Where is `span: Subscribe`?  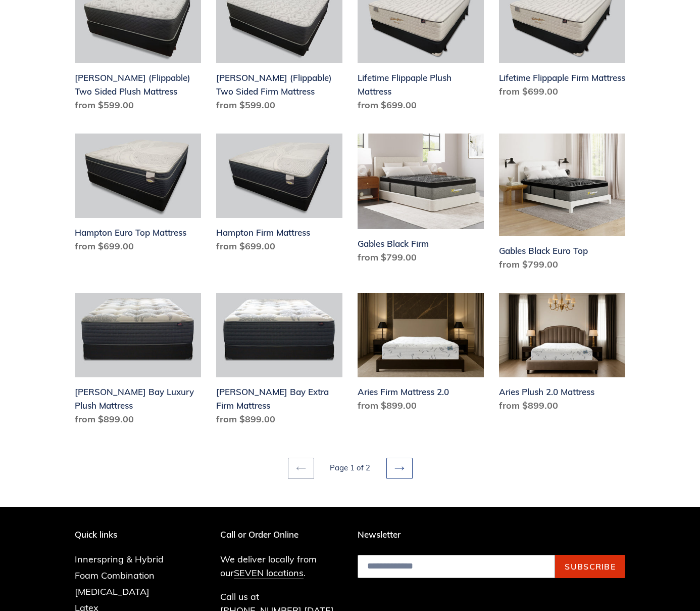
span: Subscribe is located at coordinates (590, 566).